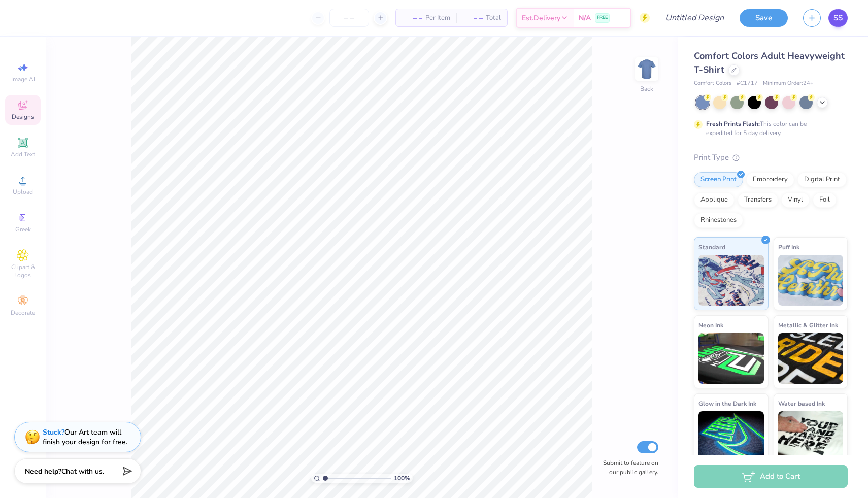 The image size is (868, 498). Describe the element at coordinates (758, 200) in the screenshot. I see `div: Transfers` at that location.